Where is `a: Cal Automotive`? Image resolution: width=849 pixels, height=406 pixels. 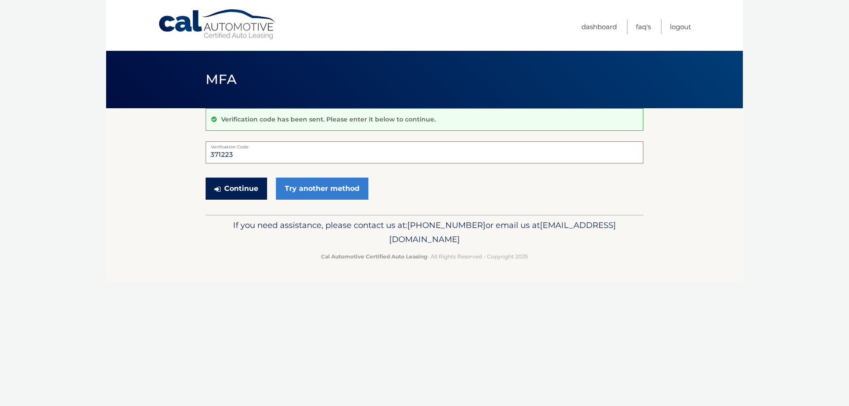 a: Cal Automotive is located at coordinates (218, 24).